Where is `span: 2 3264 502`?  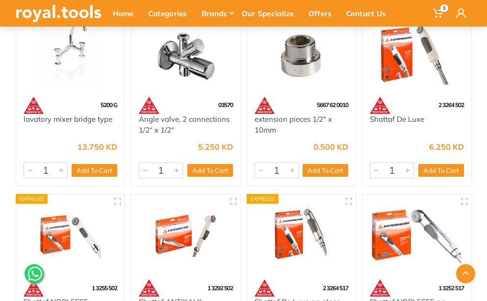 span: 2 3264 502 is located at coordinates (451, 104).